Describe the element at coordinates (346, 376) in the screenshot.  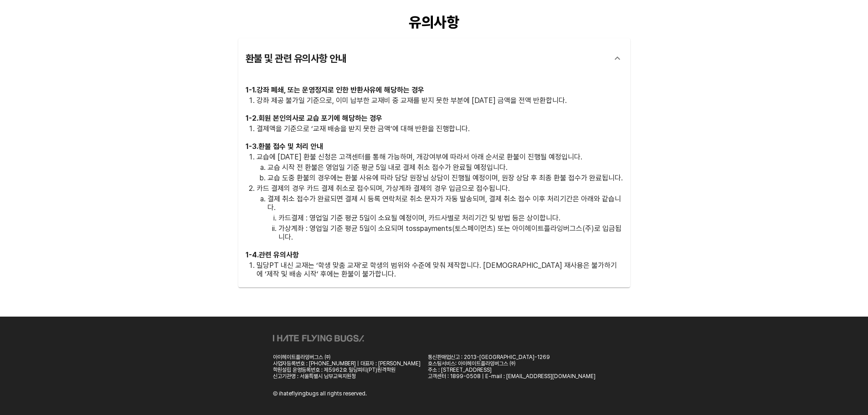
I see `div: 신고기관명 : 서울특별시 남부교육지원청` at that location.